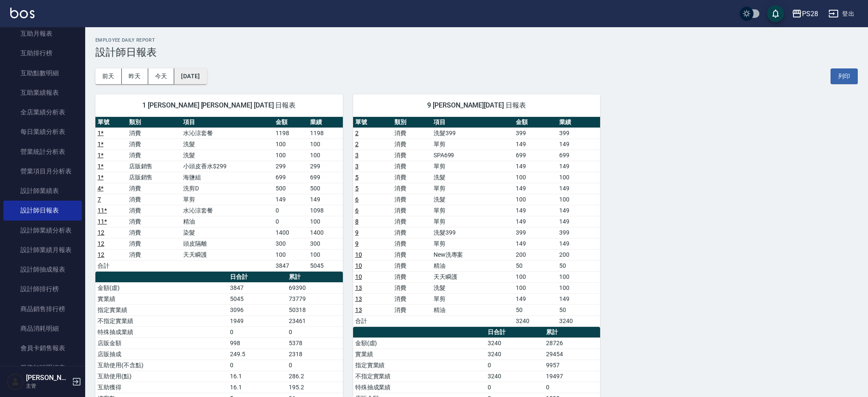 The height and width of the screenshot is (397, 868). What do you see at coordinates (43, 210) in the screenshot?
I see `a: 設計師日報表` at bounding box center [43, 210].